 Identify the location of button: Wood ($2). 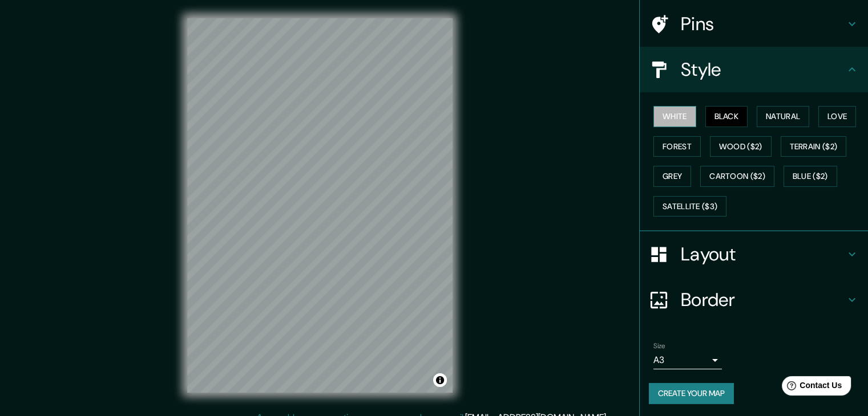
(741, 147).